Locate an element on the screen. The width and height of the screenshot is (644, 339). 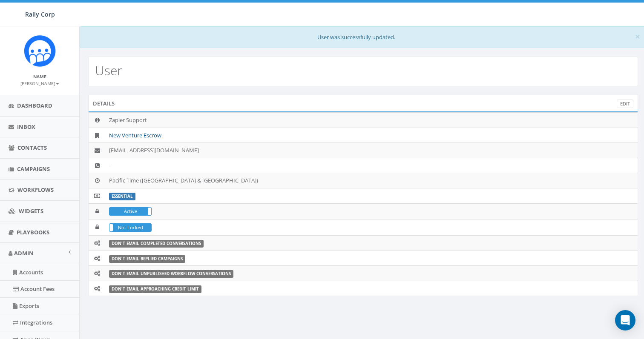
span: Inbox is located at coordinates (26, 127).